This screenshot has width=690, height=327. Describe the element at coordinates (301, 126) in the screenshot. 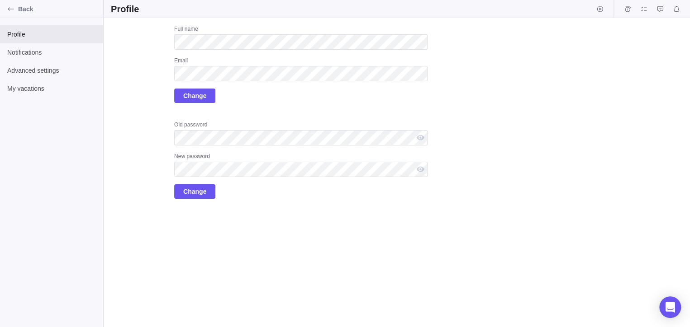

I see `div: Old password` at that location.